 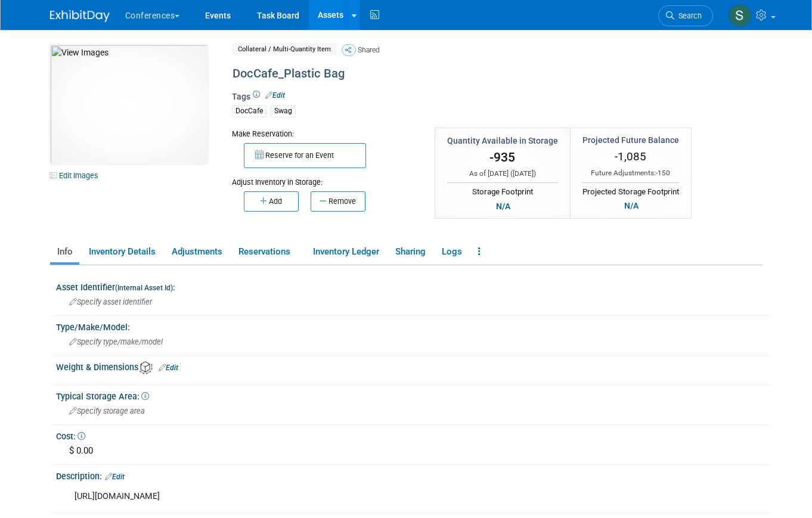 I want to click on span: -150, so click(x=663, y=173).